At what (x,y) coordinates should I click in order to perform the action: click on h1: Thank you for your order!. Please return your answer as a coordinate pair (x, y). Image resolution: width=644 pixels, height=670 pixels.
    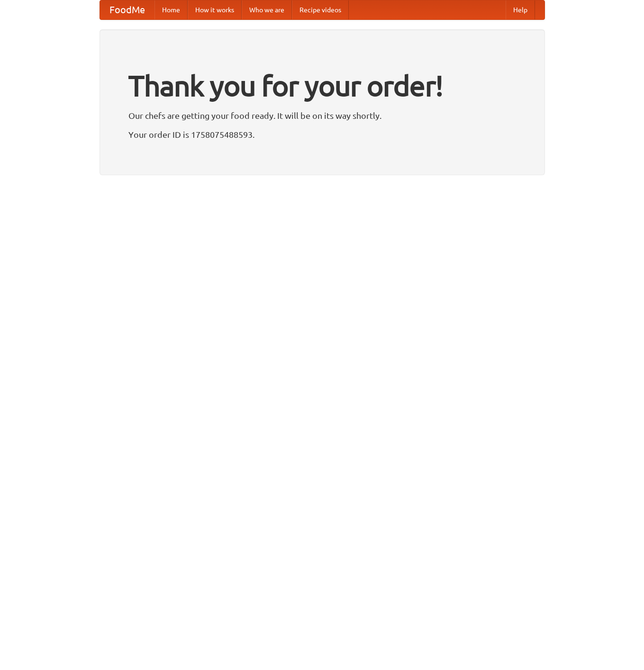
    Looking at the image, I should click on (322, 86).